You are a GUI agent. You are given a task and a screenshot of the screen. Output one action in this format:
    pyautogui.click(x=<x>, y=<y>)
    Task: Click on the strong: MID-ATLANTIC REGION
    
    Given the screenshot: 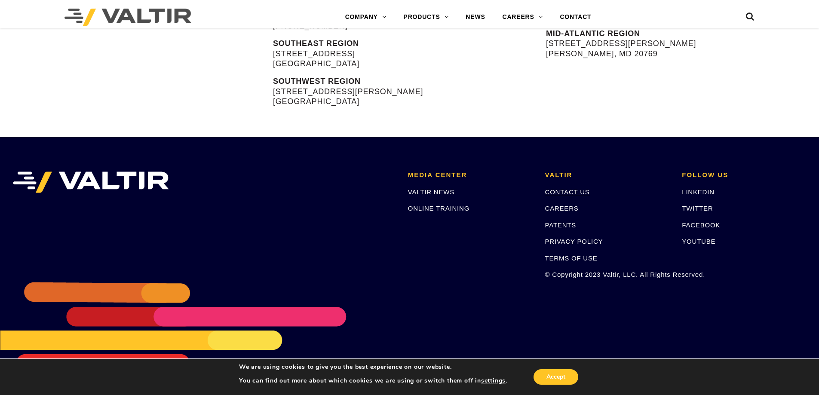 What is the action you would take?
    pyautogui.click(x=593, y=34)
    